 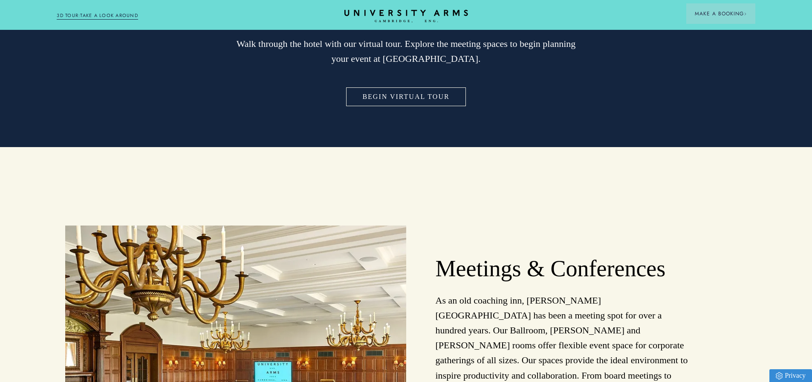 I want to click on span: Make a Booking, so click(x=720, y=14).